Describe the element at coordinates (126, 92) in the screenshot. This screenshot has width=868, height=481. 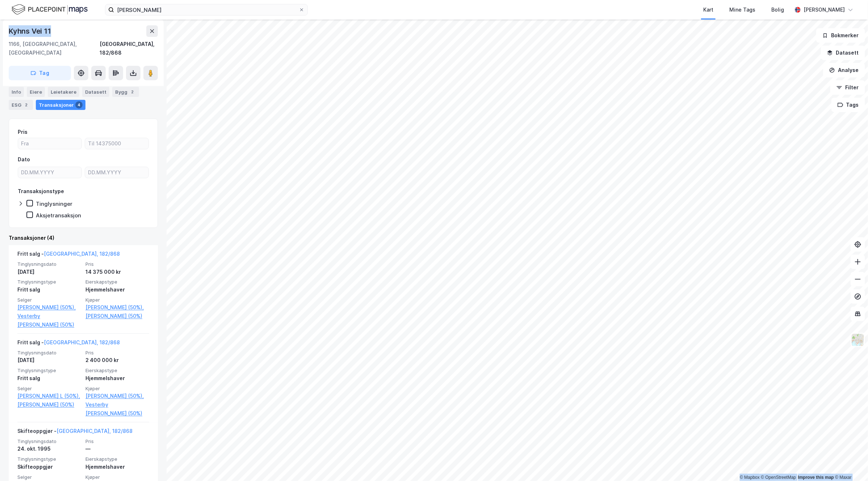
I see `div: Bygg` at that location.